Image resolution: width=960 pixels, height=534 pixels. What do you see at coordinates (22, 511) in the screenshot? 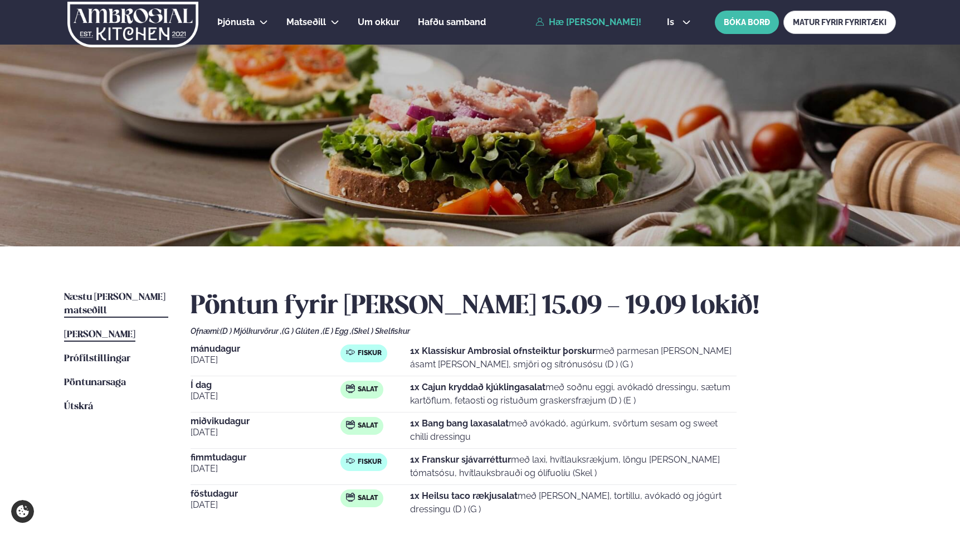
I see `a: Cookie settings` at bounding box center [22, 511].